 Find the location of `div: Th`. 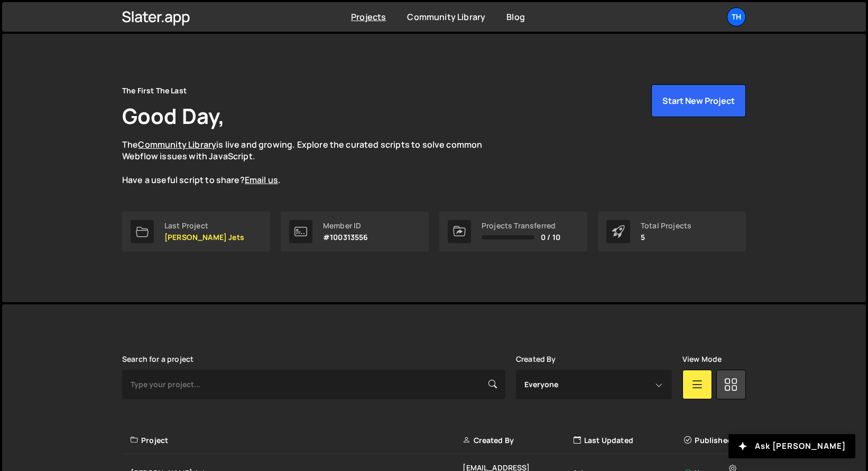

div: Th is located at coordinates (736, 17).